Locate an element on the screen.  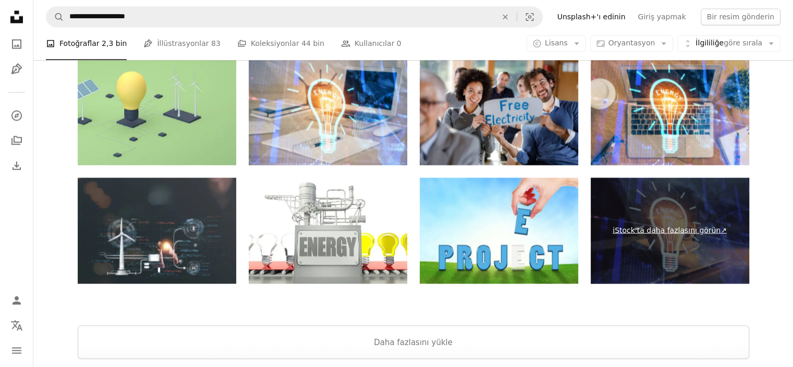
button: Oryantasyon is located at coordinates (632, 44).